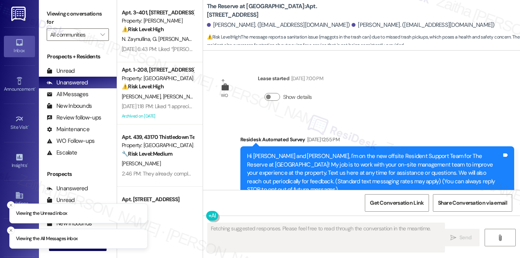 Image resolution: width=520 pixels, height=258 pixels. What do you see at coordinates (19, 123) in the screenshot?
I see `a: Site Visit •` at bounding box center [19, 123].